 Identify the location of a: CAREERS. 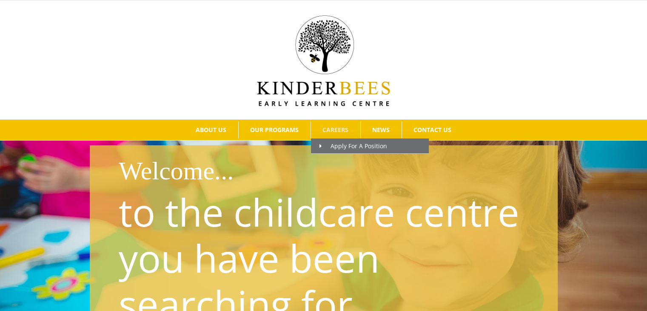
(336, 130).